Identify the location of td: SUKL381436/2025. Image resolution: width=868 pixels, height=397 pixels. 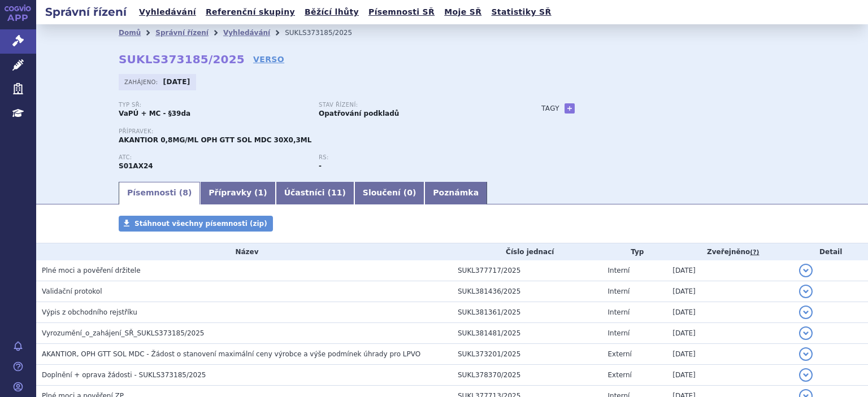
(527, 291).